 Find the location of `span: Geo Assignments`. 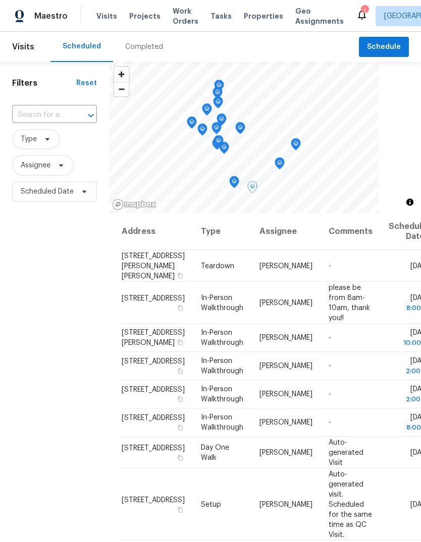

span: Geo Assignments is located at coordinates (319, 16).